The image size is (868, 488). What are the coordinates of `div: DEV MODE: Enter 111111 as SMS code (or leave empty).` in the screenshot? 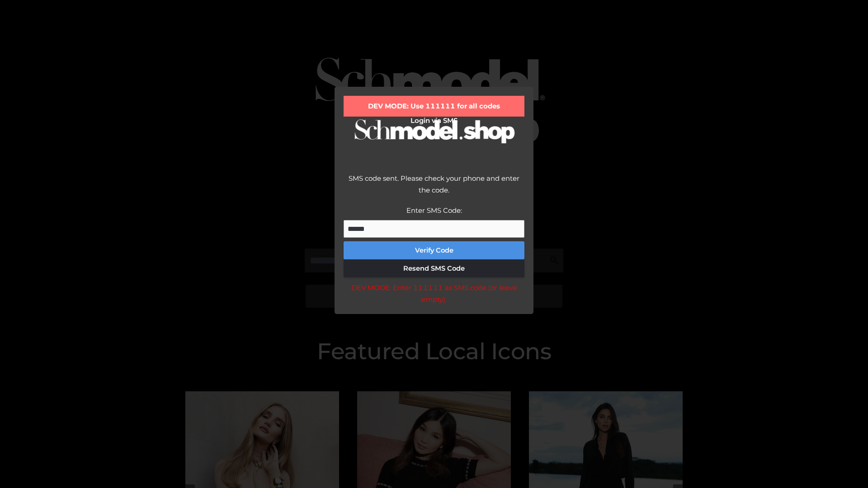 It's located at (434, 293).